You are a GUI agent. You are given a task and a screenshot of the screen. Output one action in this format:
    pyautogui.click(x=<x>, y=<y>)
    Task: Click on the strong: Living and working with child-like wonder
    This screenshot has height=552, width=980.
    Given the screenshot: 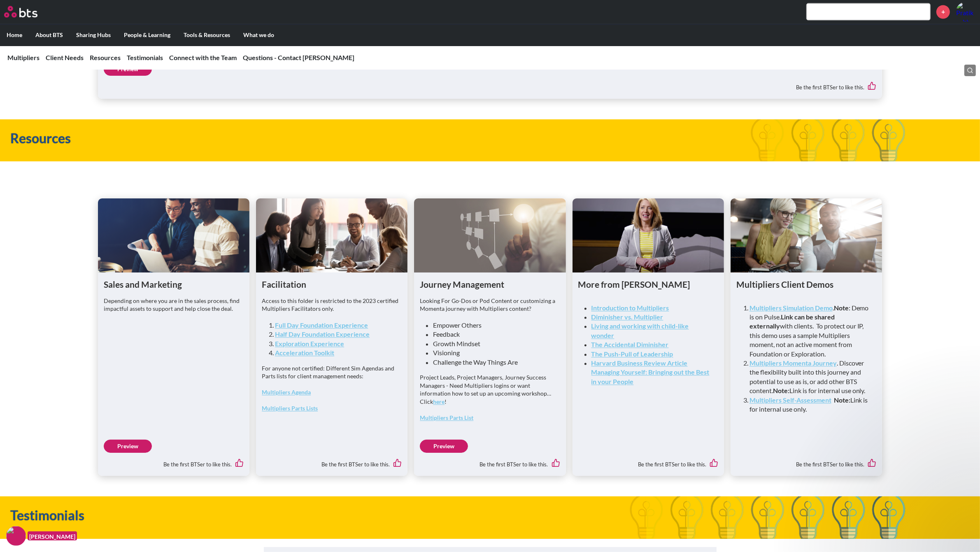 What is the action you would take?
    pyautogui.click(x=640, y=331)
    